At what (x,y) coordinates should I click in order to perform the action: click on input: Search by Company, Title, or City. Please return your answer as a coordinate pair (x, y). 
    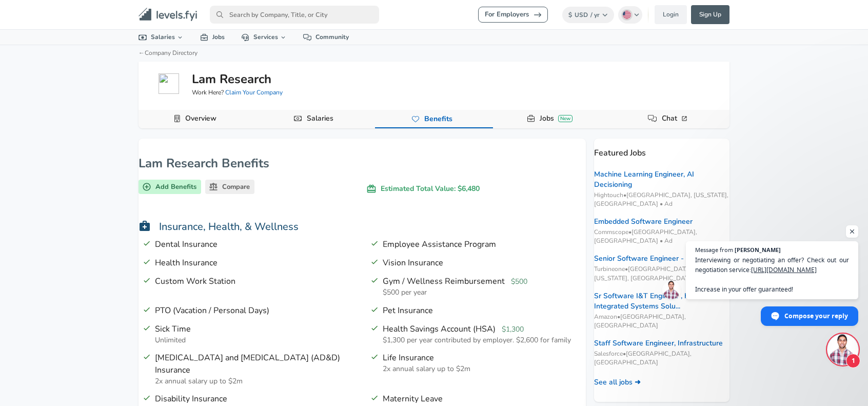
    Looking at the image, I should click on (295, 15).